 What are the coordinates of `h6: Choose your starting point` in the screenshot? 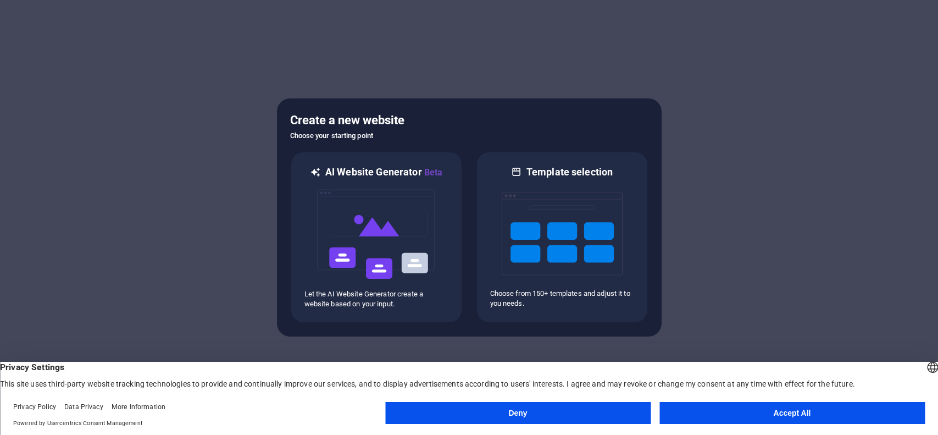 It's located at (469, 136).